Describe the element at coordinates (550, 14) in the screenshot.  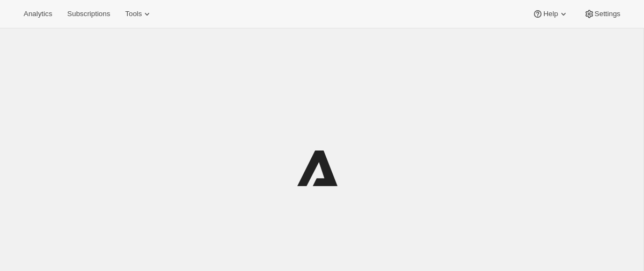
I see `button: Help` at that location.